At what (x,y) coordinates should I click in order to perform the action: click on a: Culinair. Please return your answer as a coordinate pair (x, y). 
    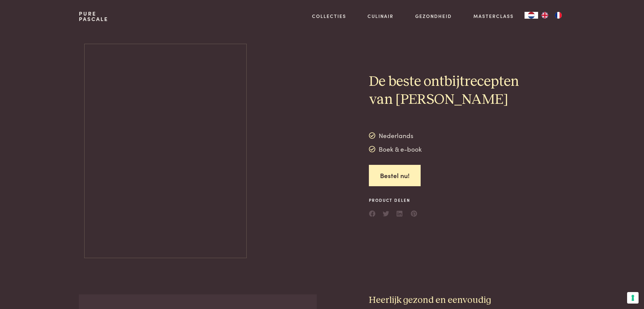
    Looking at the image, I should click on (380, 16).